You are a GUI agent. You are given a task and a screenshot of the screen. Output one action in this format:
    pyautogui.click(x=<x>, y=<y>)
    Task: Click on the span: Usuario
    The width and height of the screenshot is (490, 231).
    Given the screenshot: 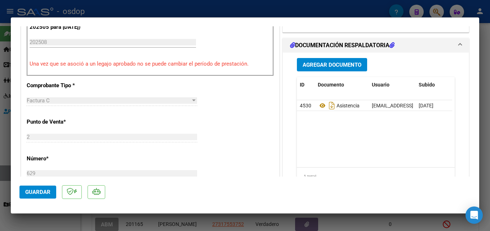 What is the action you would take?
    pyautogui.click(x=380, y=85)
    